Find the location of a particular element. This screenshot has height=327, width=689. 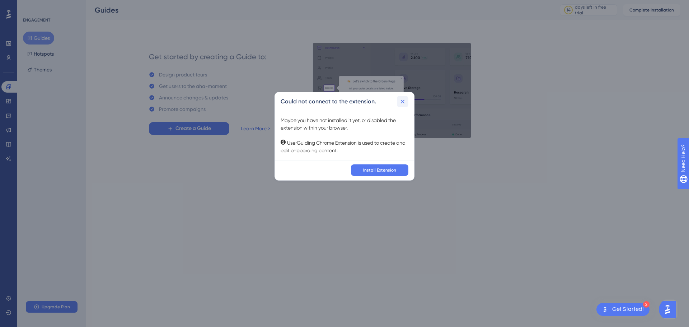

span: Need Help? is located at coordinates (31, 6).